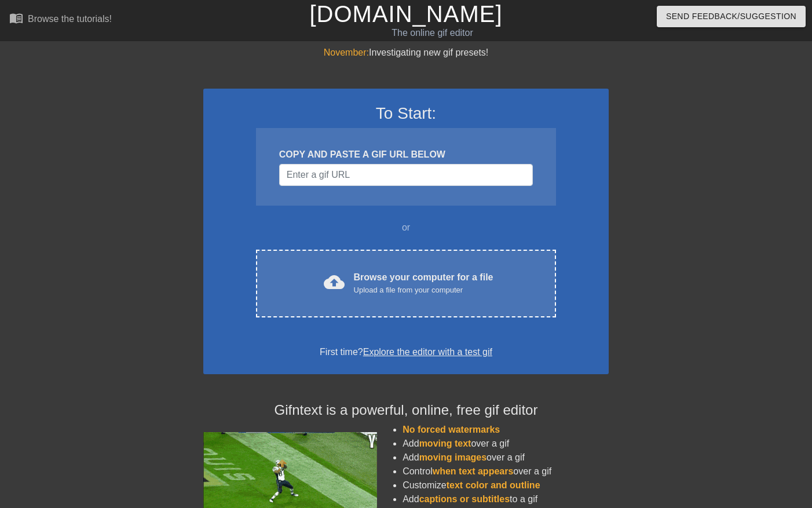 This screenshot has height=508, width=812. I want to click on span: moving images, so click(453, 457).